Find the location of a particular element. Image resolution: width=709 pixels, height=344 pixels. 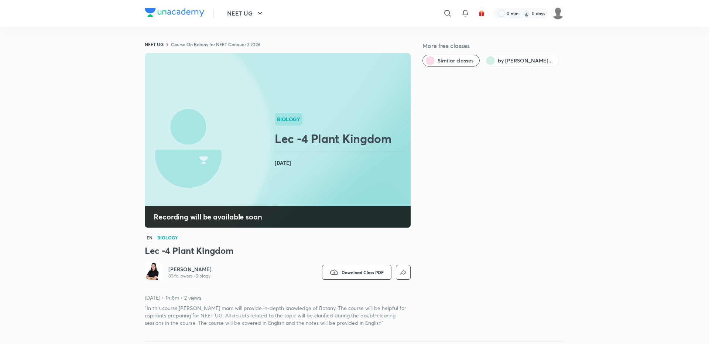

img: K Gautham is located at coordinates (558, 13).